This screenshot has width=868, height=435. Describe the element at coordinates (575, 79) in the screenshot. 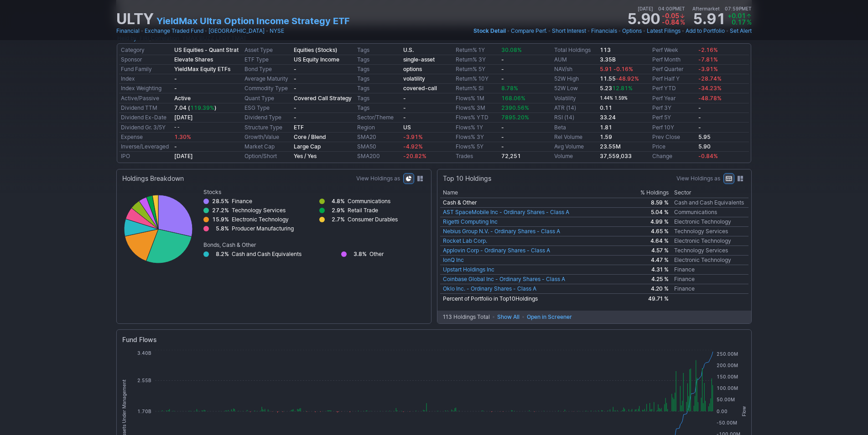

I see `td: 52W High` at that location.